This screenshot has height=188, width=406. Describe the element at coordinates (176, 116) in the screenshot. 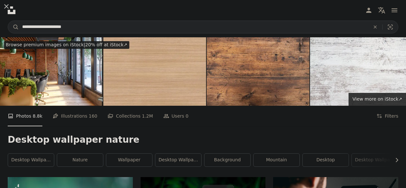

I see `a: Users 0` at that location.